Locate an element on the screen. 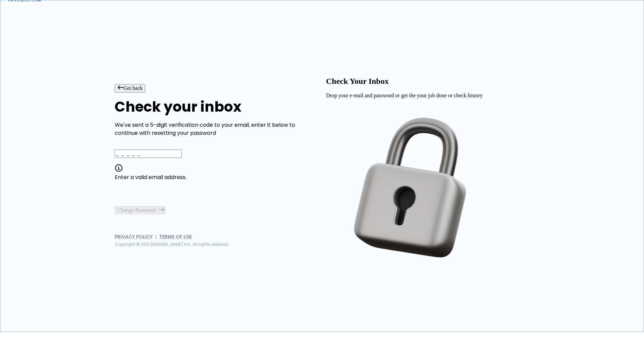 This screenshot has height=340, width=644. a: Privacy Policy is located at coordinates (133, 237).